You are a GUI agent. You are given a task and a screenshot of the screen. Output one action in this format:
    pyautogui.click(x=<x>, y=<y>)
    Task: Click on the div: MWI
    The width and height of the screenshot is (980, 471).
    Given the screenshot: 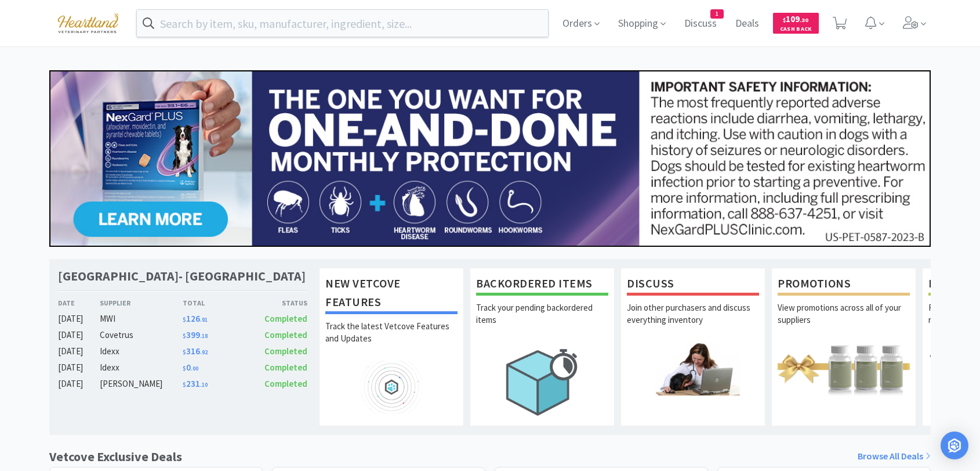 What is the action you would take?
    pyautogui.click(x=141, y=319)
    